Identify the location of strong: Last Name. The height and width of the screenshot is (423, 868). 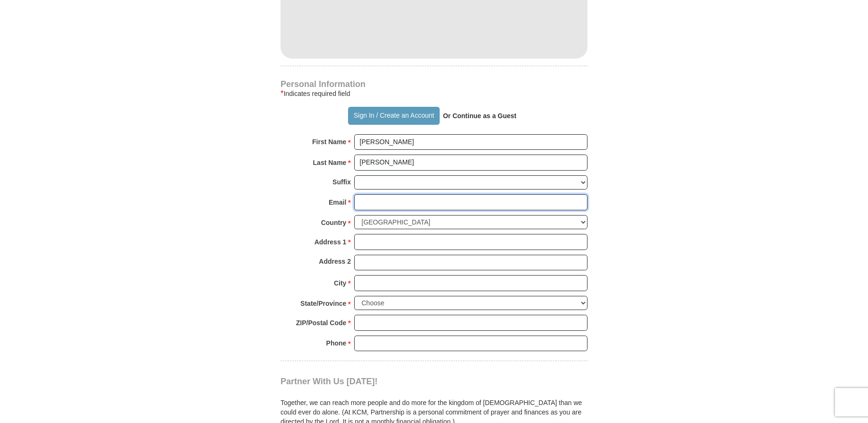
(330, 163).